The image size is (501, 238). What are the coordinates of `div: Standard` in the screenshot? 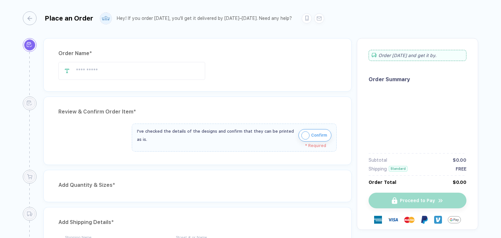 It's located at (398, 168).